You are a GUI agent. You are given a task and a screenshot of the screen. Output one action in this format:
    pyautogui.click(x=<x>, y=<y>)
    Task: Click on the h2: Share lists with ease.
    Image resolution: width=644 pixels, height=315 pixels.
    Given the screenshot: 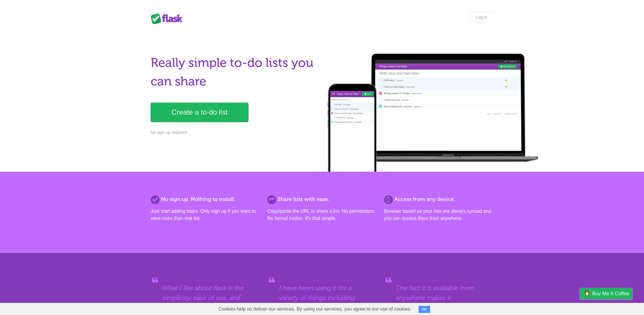 What is the action you would take?
    pyautogui.click(x=322, y=199)
    